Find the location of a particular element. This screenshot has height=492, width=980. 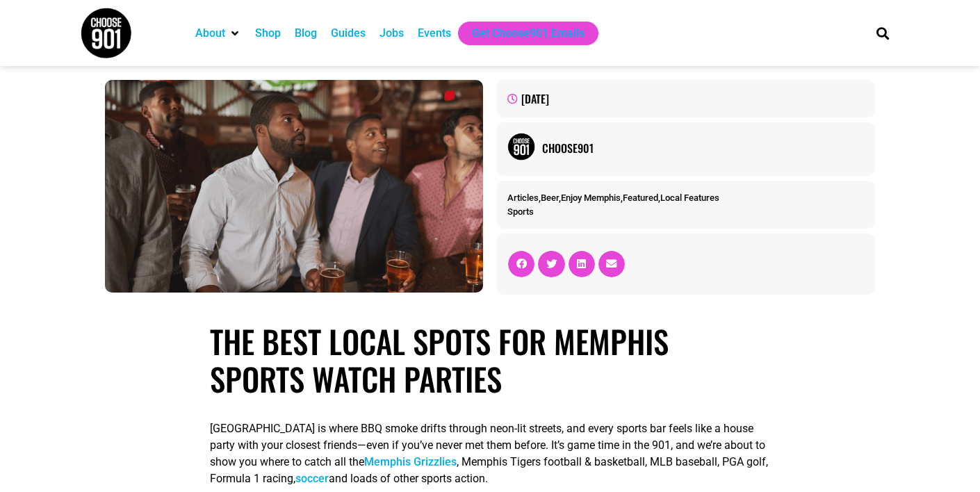

img: Group of men at a Memphis Tigers watch party watching intently with drinks in hand. is located at coordinates (294, 187).